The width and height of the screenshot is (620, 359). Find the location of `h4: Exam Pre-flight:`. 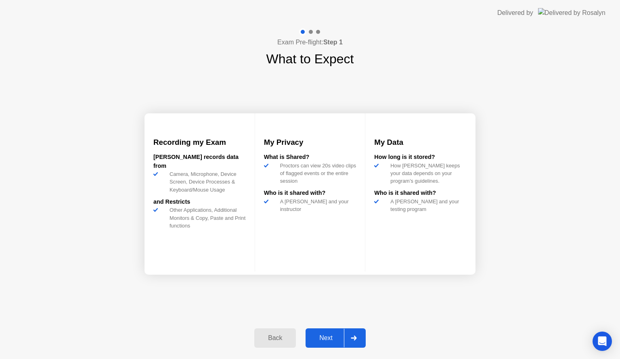

h4: Exam Pre-flight: is located at coordinates (310, 42).